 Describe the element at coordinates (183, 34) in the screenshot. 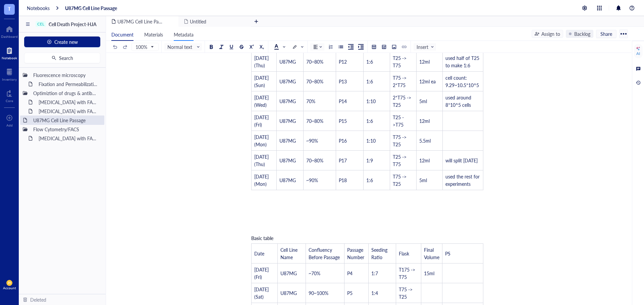

I see `span: Metadata` at that location.